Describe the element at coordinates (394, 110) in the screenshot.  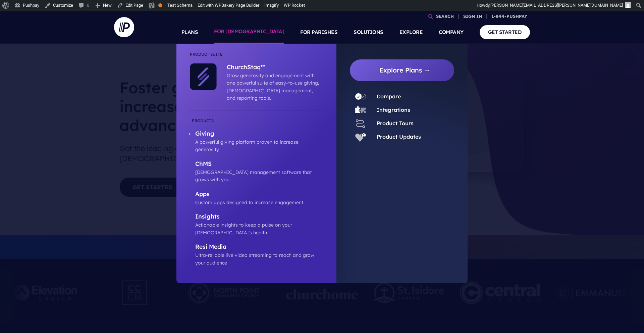
I see `a: Integrations` at that location.